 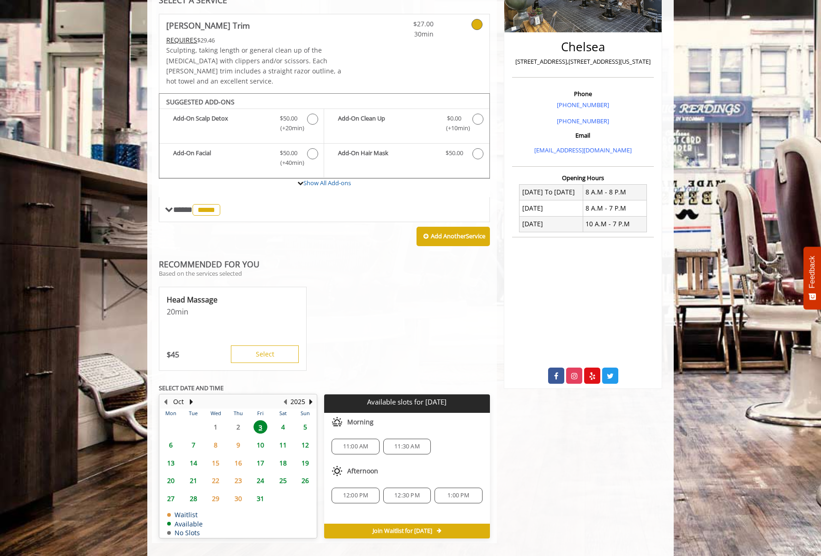 What do you see at coordinates (407, 496) in the screenshot?
I see `div: 12:30 PM` at bounding box center [407, 496].